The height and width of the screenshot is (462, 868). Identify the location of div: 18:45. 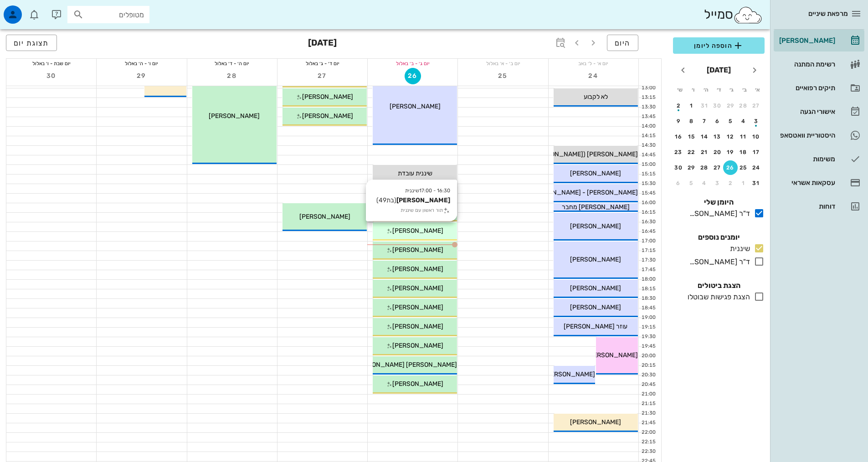
(648, 308).